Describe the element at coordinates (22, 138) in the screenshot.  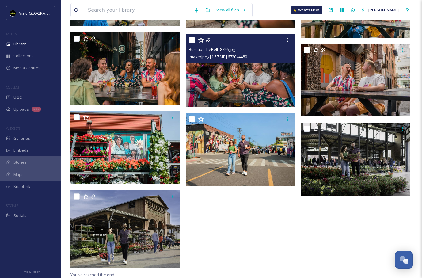
I see `span: Galleries` at that location.